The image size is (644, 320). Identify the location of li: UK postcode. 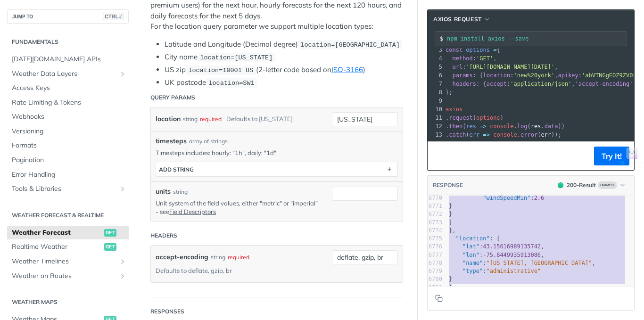
(284, 82).